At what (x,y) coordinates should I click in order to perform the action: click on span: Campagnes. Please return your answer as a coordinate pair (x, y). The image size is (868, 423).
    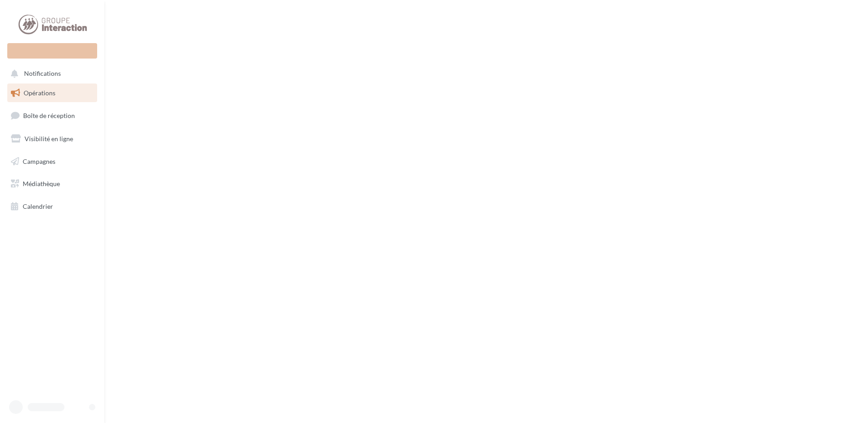
    Looking at the image, I should click on (39, 160).